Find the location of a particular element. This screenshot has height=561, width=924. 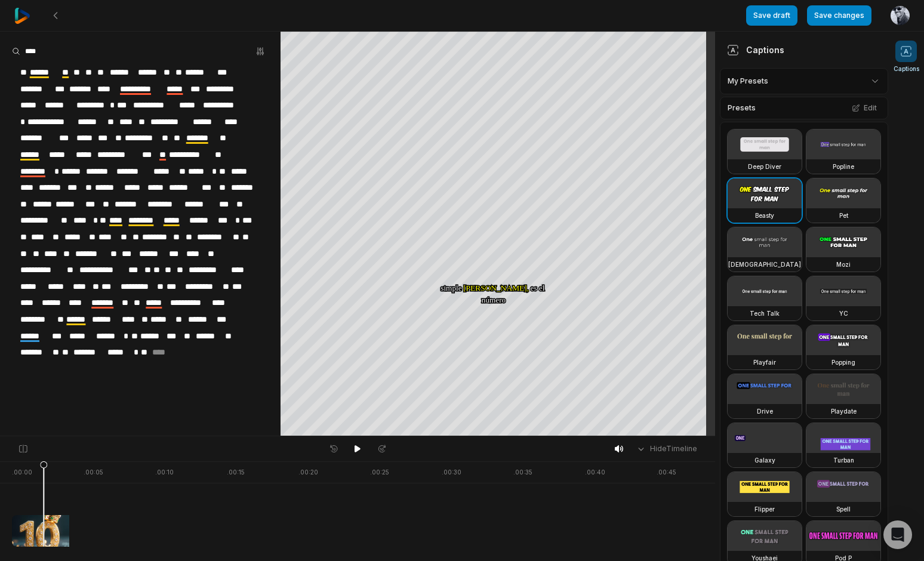

button: Edit is located at coordinates (864, 108).